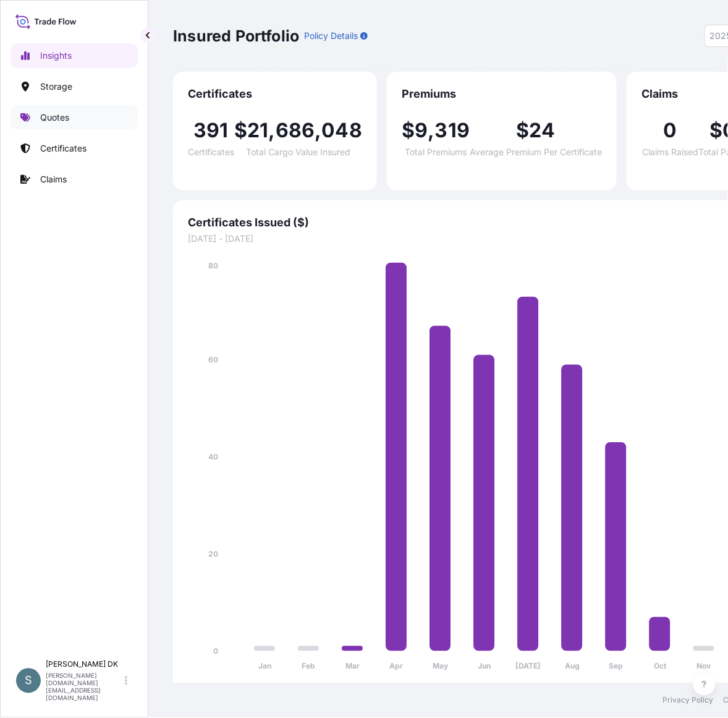 This screenshot has height=718, width=728. Describe the element at coordinates (295, 130) in the screenshot. I see `span: 686` at that location.